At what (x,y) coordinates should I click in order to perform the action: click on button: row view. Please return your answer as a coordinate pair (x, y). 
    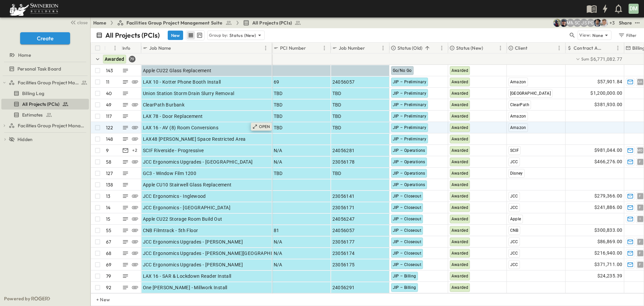
    Looking at the image, I should click on (191, 35).